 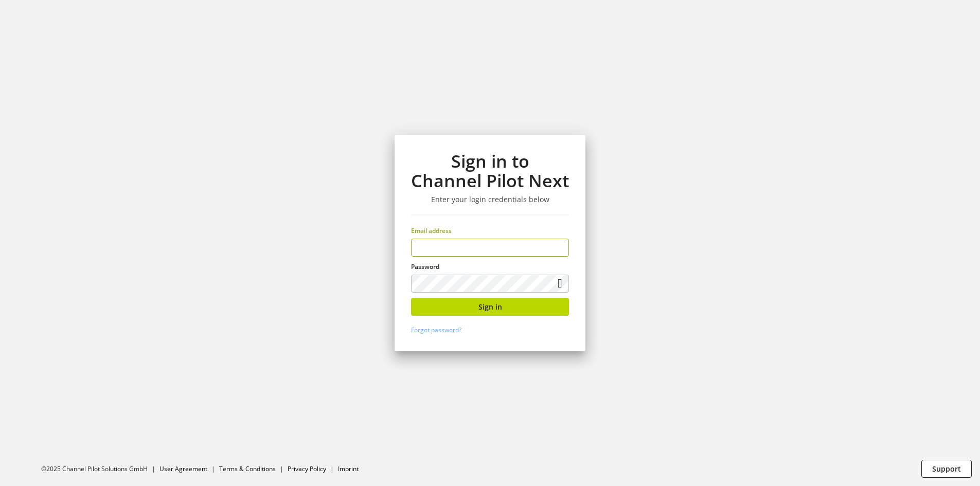 I want to click on a: User Agreement, so click(x=183, y=469).